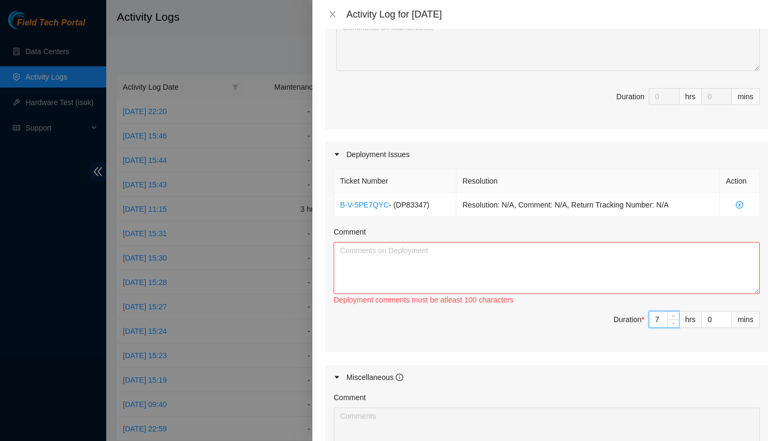  Describe the element at coordinates (395, 181) in the screenshot. I see `th: Ticket Number` at that location.